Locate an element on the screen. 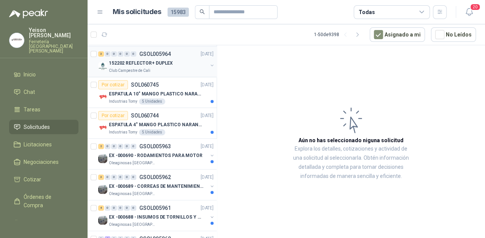 This screenshot has height=238, width=485. a: Cotizar is located at coordinates (44, 180).